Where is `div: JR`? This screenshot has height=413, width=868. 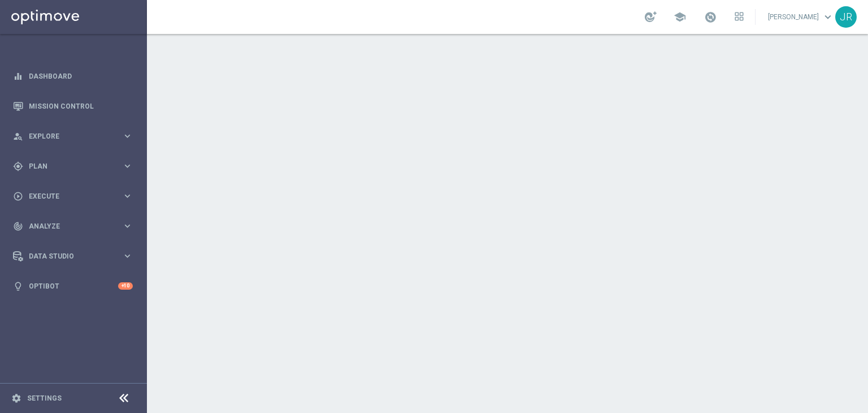 div: JR is located at coordinates (846, 17).